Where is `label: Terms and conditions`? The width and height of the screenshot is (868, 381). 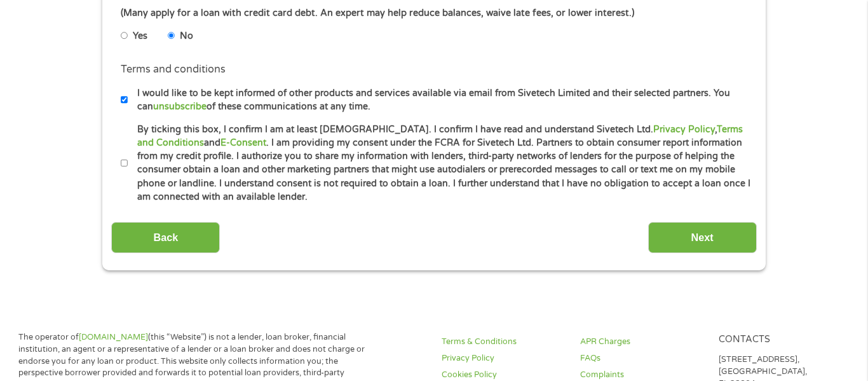 label: Terms and conditions is located at coordinates (173, 69).